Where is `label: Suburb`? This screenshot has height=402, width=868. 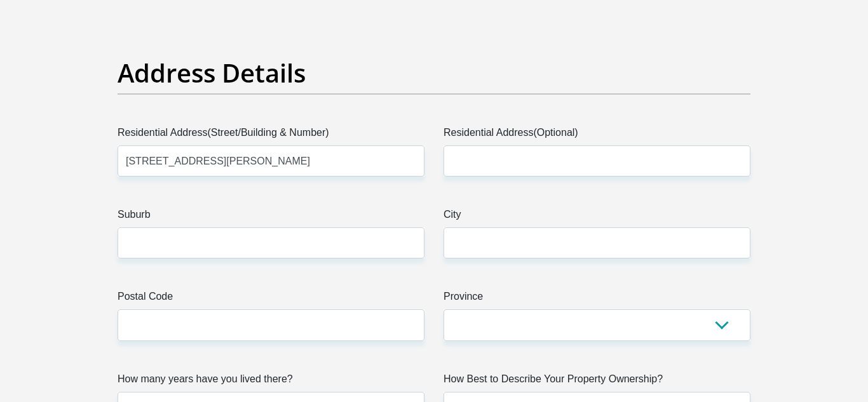 label: Suburb is located at coordinates (271, 217).